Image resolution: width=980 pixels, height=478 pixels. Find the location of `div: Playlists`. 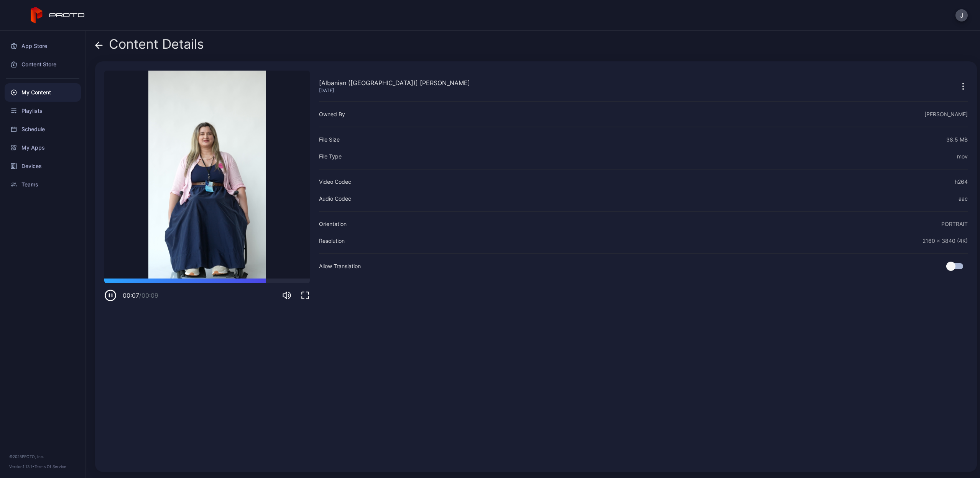

div: Playlists is located at coordinates (42, 111).